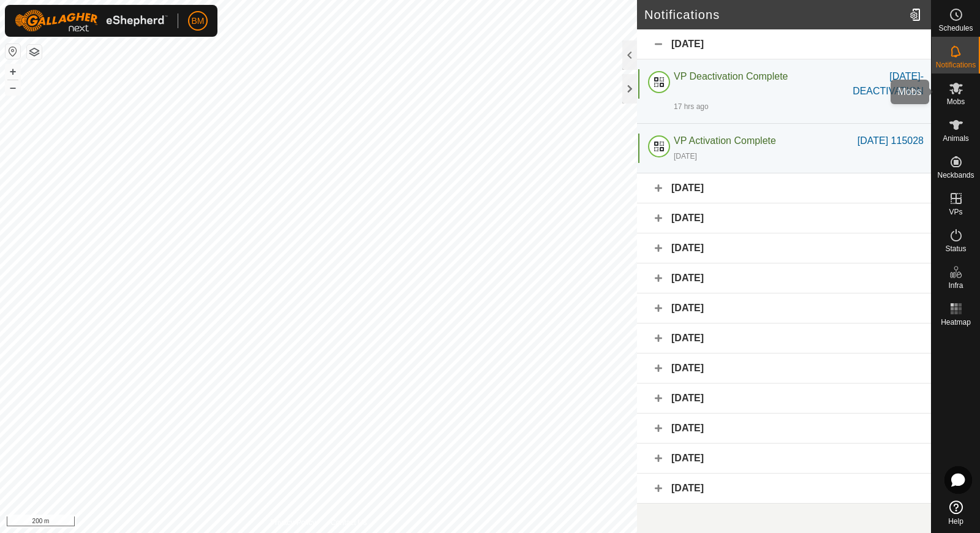 The height and width of the screenshot is (533, 980). Describe the element at coordinates (34, 52) in the screenshot. I see `button: Map Layers` at that location.